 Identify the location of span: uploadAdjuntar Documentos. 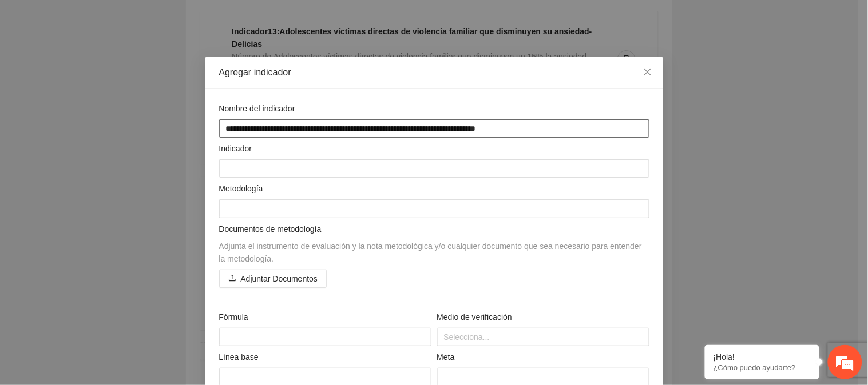
(273, 279).